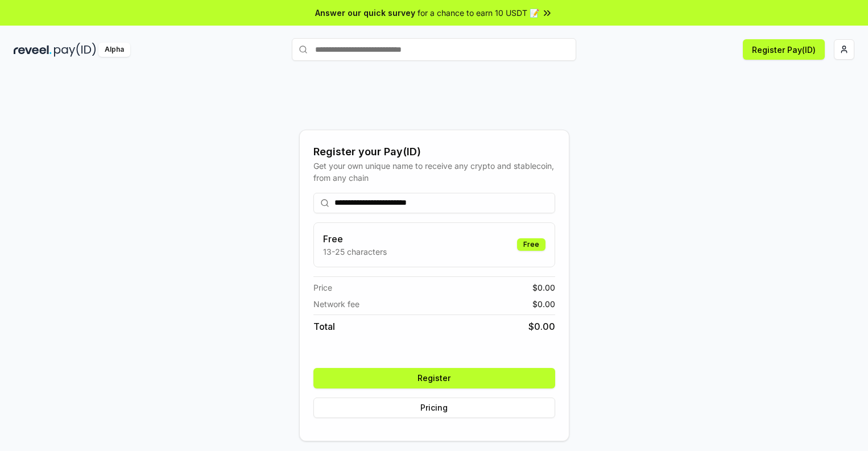 The height and width of the screenshot is (451, 868). What do you see at coordinates (115, 50) in the screenshot?
I see `div: Alpha` at bounding box center [115, 50].